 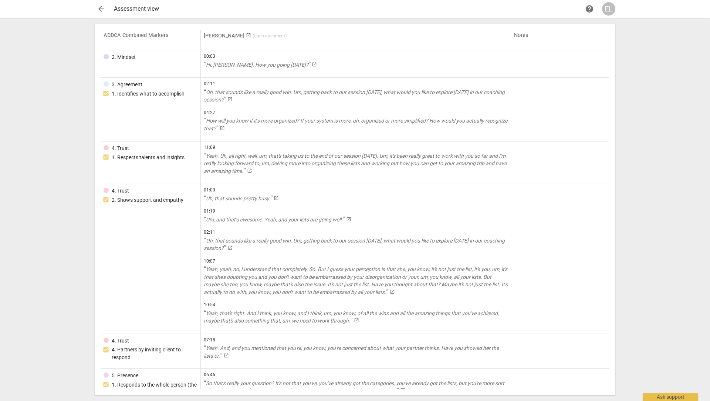 What do you see at coordinates (148, 94) in the screenshot?
I see `div: 1. Identifies what to accomplish` at bounding box center [148, 94].